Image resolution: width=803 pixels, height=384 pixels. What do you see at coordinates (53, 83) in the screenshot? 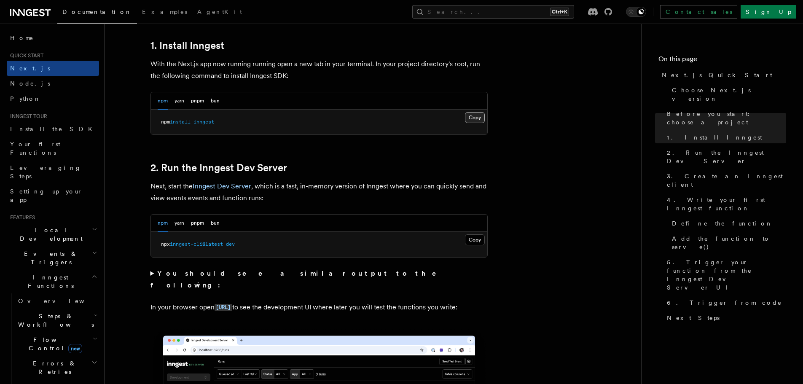
I see `a: Node.js` at bounding box center [53, 83].